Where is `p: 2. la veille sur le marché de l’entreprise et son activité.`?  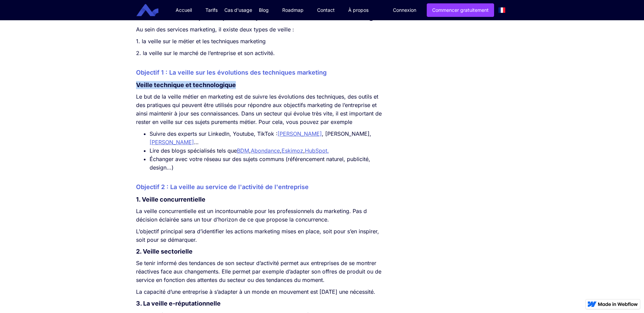 p: 2. la veille sur le marché de l’entreprise et son activité. is located at coordinates (259, 53).